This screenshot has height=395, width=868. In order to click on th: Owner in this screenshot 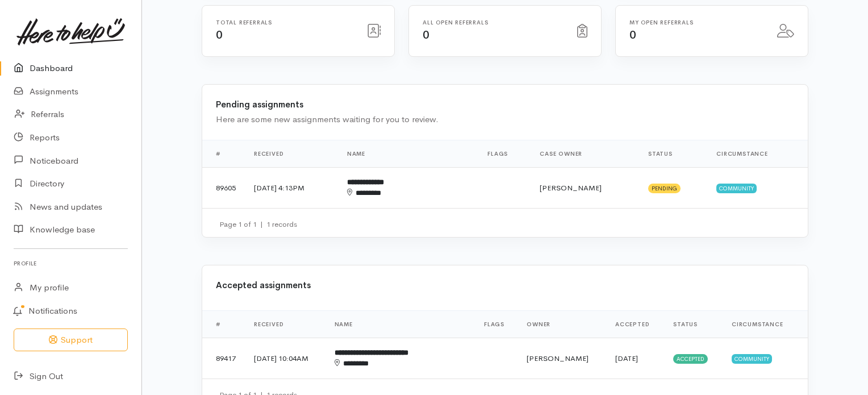, I will do `click(562, 324)`.